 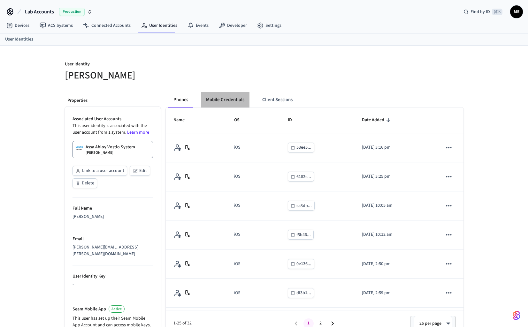 What do you see at coordinates (18, 26) in the screenshot?
I see `a: Devices` at bounding box center [18, 26].